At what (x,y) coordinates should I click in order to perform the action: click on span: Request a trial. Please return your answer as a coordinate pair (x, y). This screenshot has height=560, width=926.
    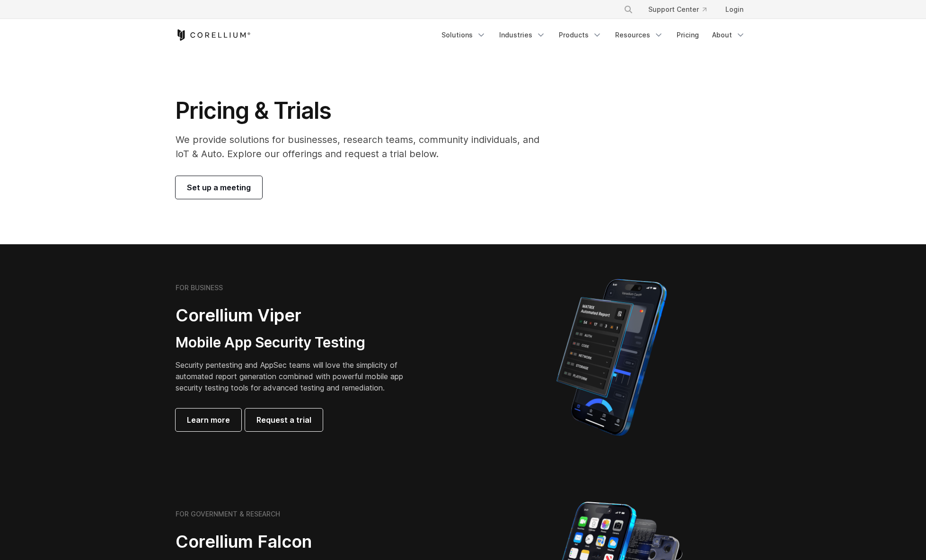
    Looking at the image, I should click on (284, 419).